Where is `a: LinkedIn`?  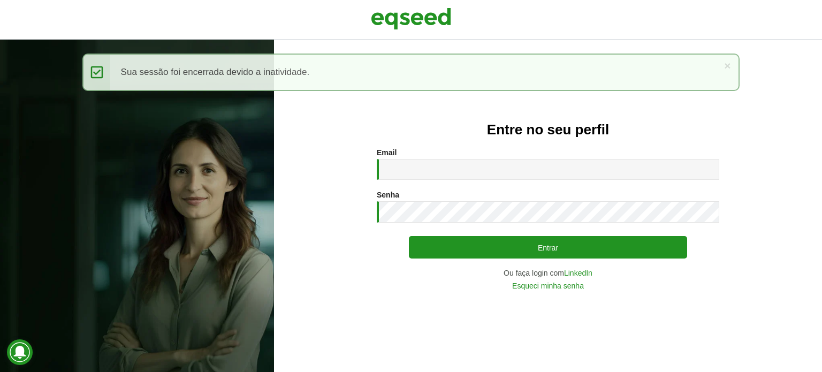 a: LinkedIn is located at coordinates (578, 273).